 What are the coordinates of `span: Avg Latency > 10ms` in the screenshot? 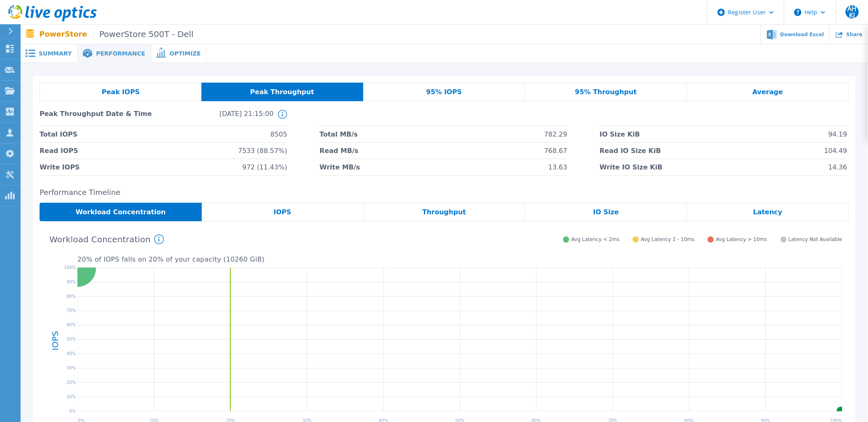 It's located at (742, 239).